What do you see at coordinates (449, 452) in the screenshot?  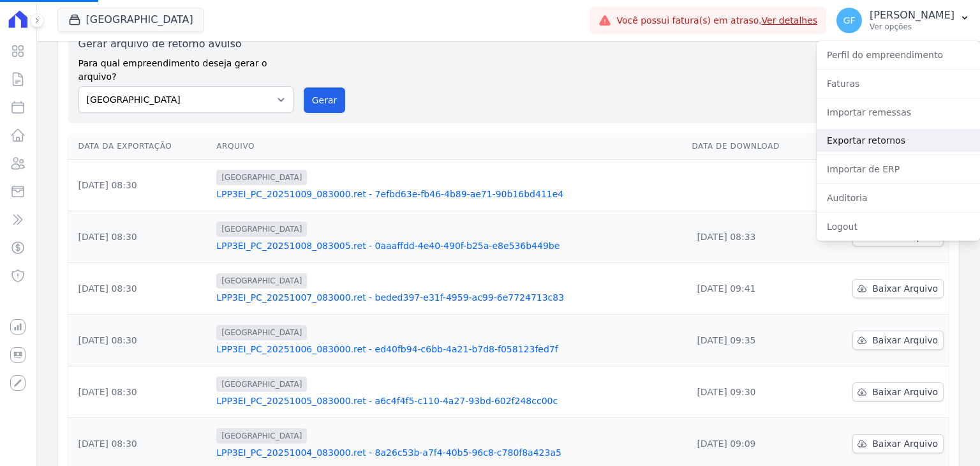 I see `a: LPP3EI_PC_20251004_083000.ret - 8a26c53b-a7f4-40b5-96c8-c780f8a423a5` at bounding box center [449, 452].